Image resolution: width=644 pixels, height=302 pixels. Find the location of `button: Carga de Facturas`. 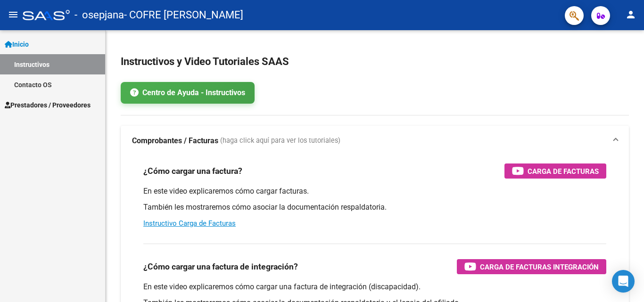

button: Carga de Facturas is located at coordinates (556, 171).